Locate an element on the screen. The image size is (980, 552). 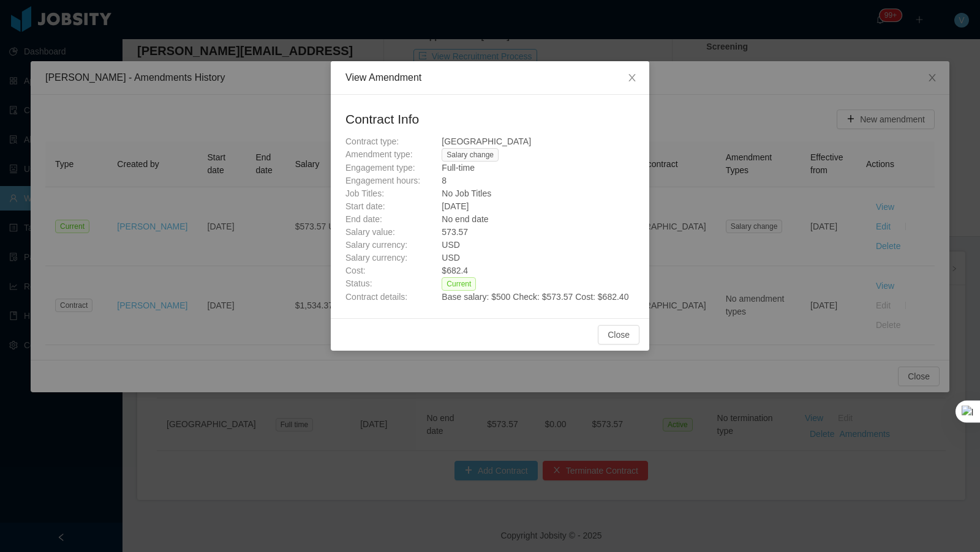
span: Job Titles: is located at coordinates (365, 193).